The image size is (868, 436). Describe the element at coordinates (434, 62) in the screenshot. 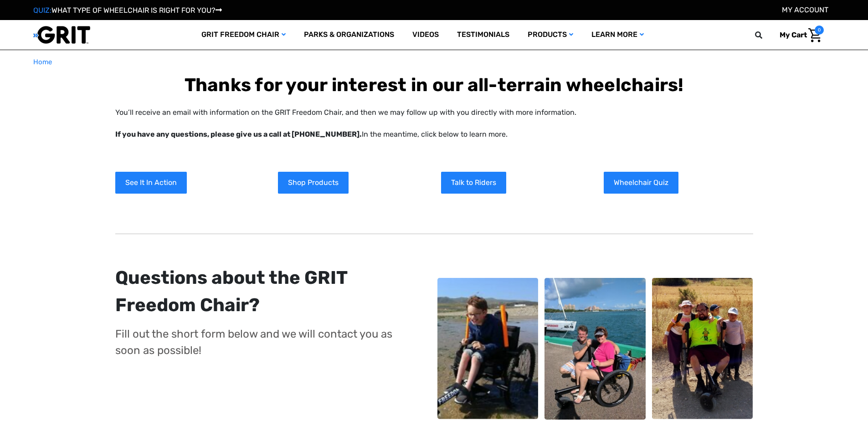

I see `nav: Breadcrumb` at that location.